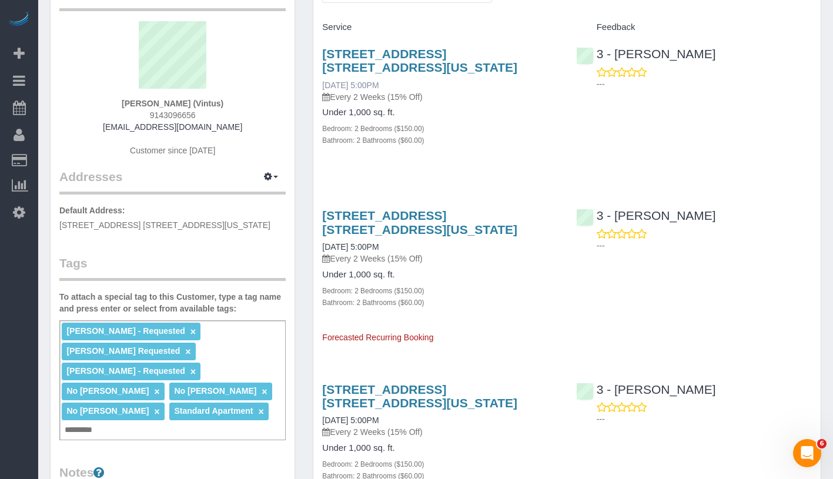 The height and width of the screenshot is (479, 833). What do you see at coordinates (92, 210) in the screenshot?
I see `label: Default Address:` at bounding box center [92, 210].